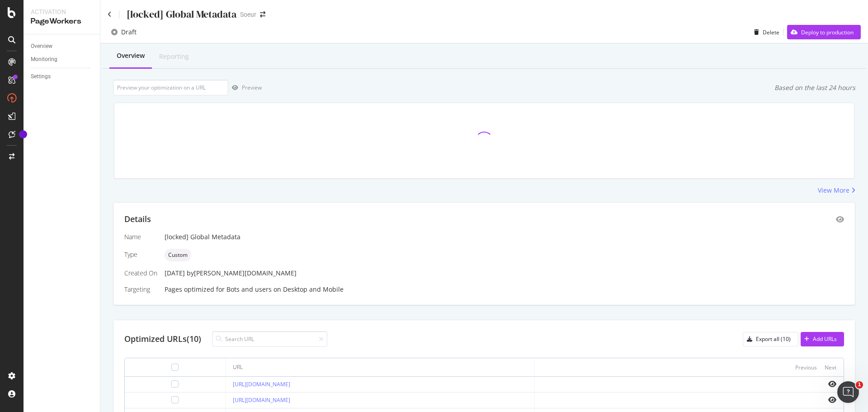  What do you see at coordinates (825, 339) in the screenshot?
I see `div: Add URLs` at bounding box center [825, 339].